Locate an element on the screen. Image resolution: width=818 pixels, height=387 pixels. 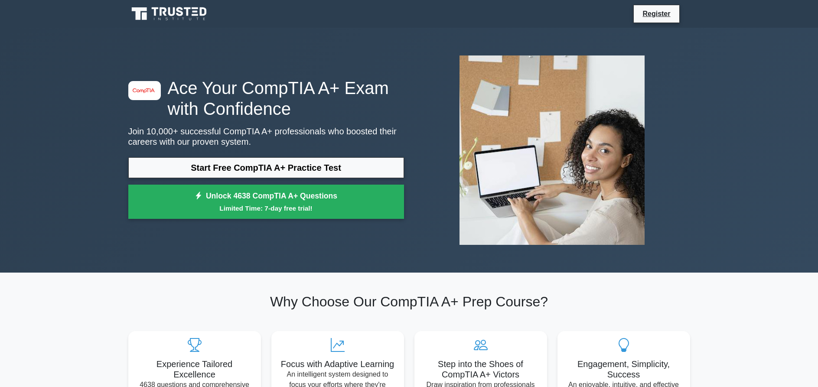
a: Register is located at coordinates (656, 13).